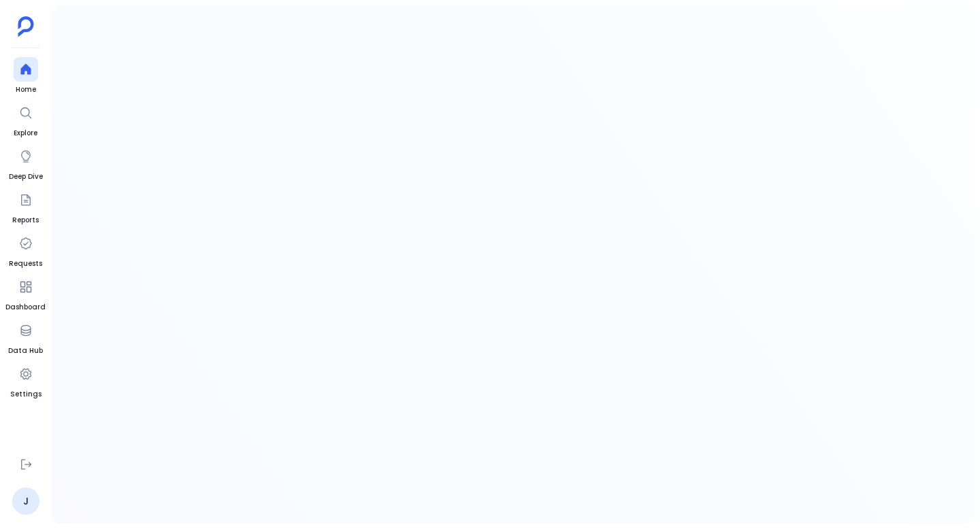 The image size is (980, 529). I want to click on a: Home, so click(26, 76).